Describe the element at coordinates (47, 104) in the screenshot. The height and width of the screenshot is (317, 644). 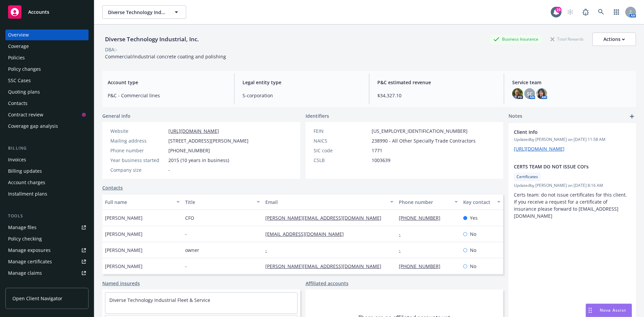
I see `a: Contacts` at that location.